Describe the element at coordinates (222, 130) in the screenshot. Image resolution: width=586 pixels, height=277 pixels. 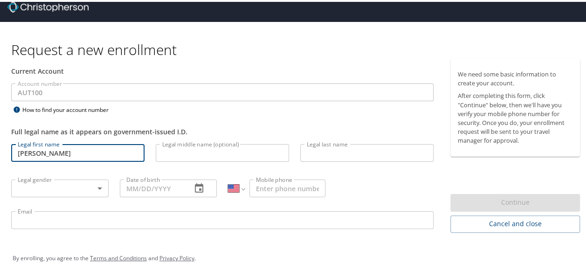
I see `div: Full legal name as it appears on government-issued I.D.` at that location.